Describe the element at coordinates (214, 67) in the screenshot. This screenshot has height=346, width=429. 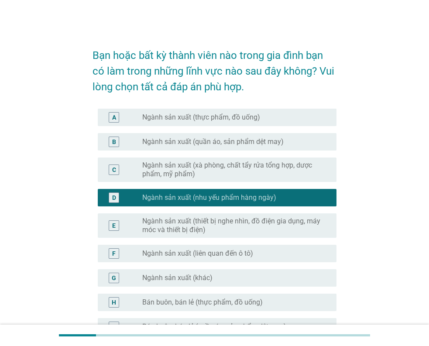
I see `h2: Bạn hoặc bất kỳ thành viên nào trong gia đình bạn có làm trong những lĩnh vực nào sau đây không? ...` at that location.